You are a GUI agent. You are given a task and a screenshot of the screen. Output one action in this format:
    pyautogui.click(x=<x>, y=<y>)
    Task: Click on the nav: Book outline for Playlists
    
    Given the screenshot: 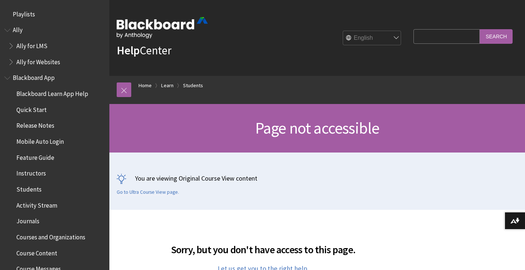 What is the action you would take?
    pyautogui.click(x=55, y=14)
    